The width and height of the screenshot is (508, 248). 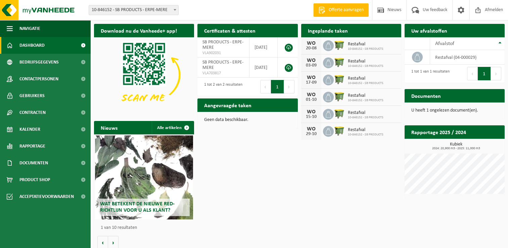 What do you see at coordinates (327, 30) in the screenshot?
I see `h2: Ingeplande taken` at bounding box center [327, 30].